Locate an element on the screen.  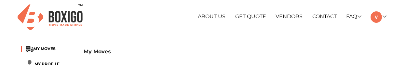
span: MY MOVES is located at coordinates (45, 49).